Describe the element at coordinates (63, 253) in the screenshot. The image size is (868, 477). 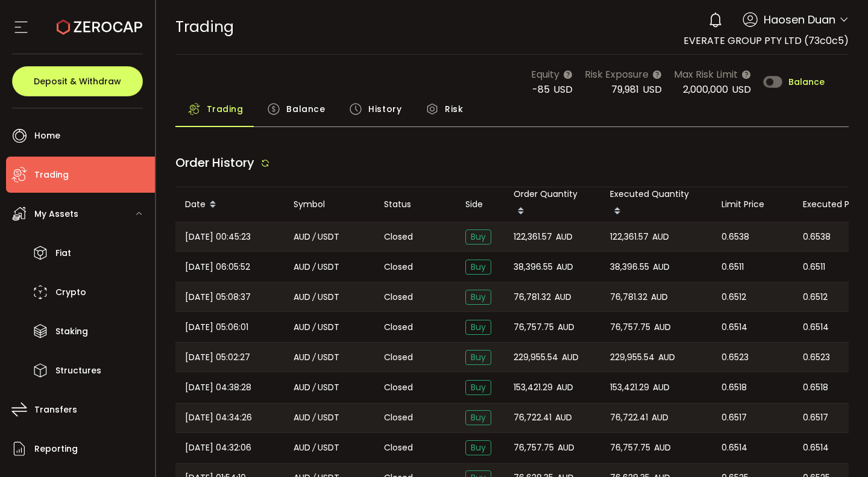
I see `span: Fiat` at that location.